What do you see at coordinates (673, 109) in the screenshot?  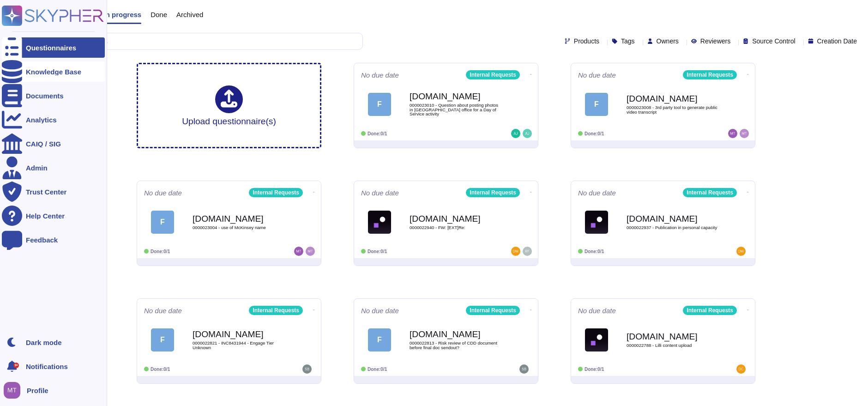 I see `span: 0000023008 - 3rd party tool to generate public video transcript` at bounding box center [673, 109].